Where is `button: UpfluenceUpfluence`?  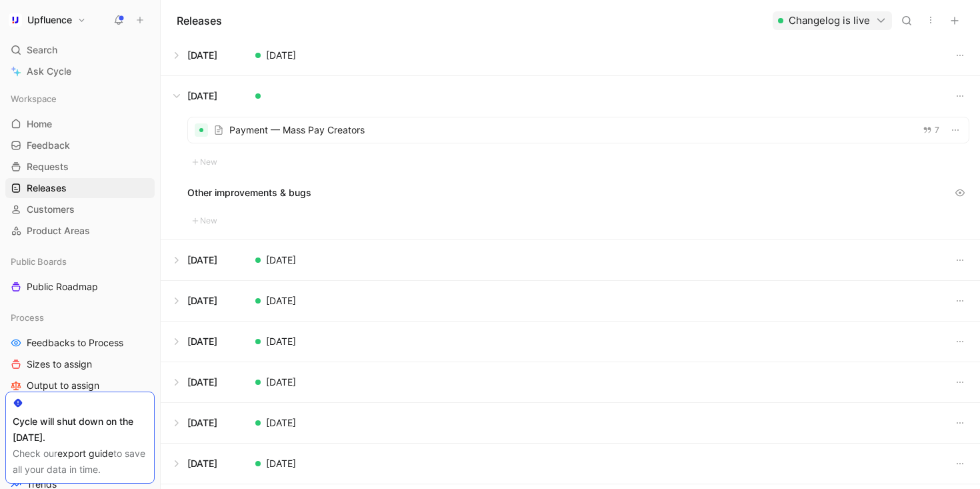
button: UpfluenceUpfluence is located at coordinates (47, 20).